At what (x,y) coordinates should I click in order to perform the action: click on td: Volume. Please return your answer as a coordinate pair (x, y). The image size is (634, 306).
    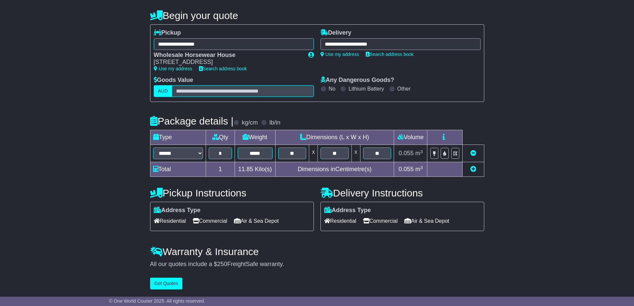
    Looking at the image, I should click on (411, 137).